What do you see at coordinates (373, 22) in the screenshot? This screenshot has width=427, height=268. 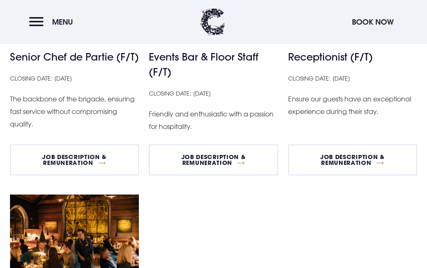 I see `button: Book Now` at bounding box center [373, 22].